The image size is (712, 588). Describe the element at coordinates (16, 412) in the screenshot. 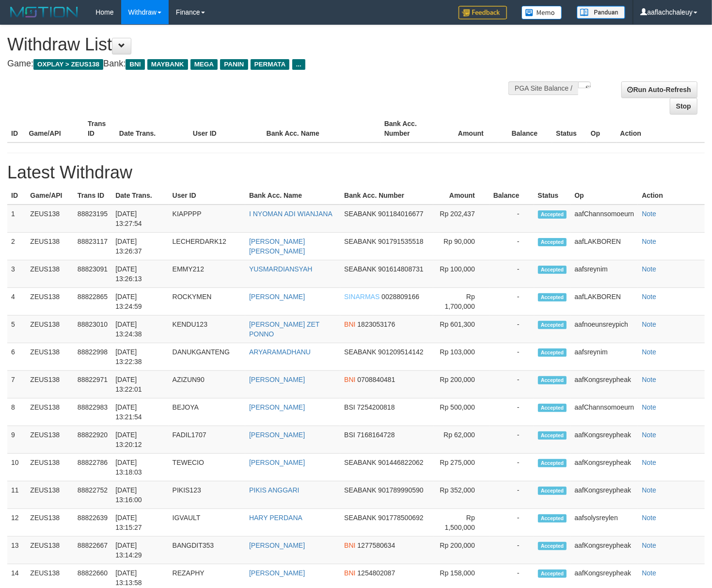

I see `td: 8` at that location.